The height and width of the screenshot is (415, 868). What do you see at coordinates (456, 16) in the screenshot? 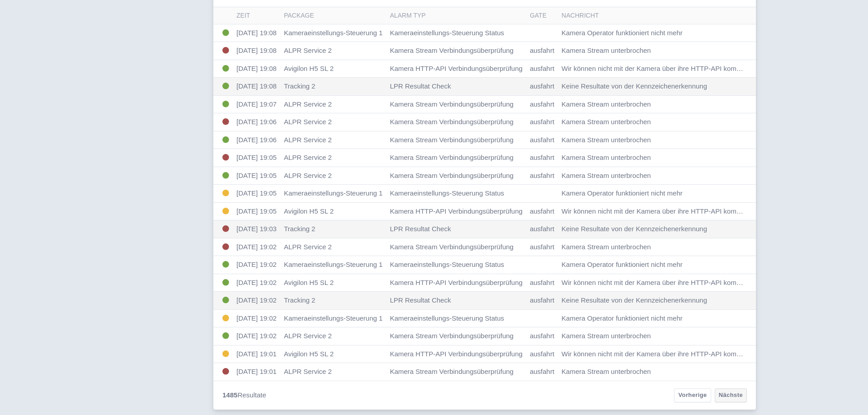
I see `th: Alarm Typ` at bounding box center [456, 16].